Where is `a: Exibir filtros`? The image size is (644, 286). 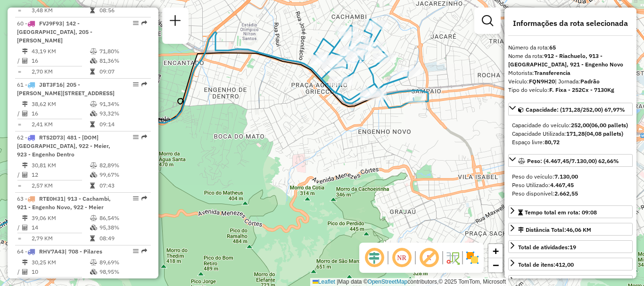 a: Exibir filtros is located at coordinates (488, 21).